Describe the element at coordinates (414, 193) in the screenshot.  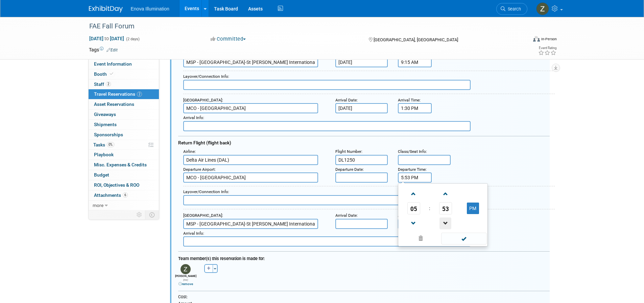
I see `a: Increment Hour` at that location.